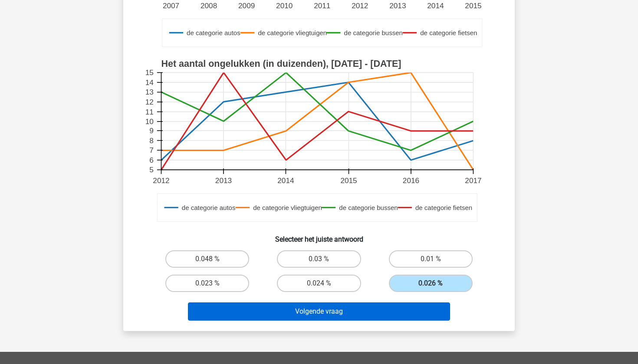 Image resolution: width=638 pixels, height=364 pixels. Describe the element at coordinates (246, 6) in the screenshot. I see `text: 2009` at that location.